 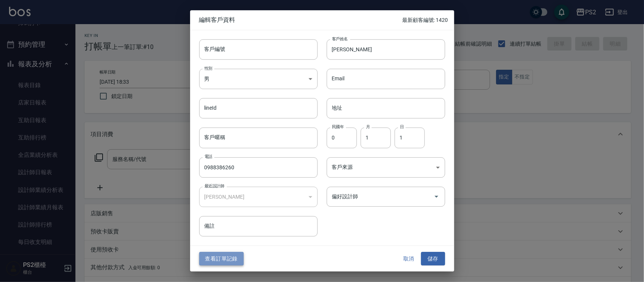 What do you see at coordinates (301, 20) in the screenshot?
I see `span: 編輯客戶資料` at bounding box center [301, 20].